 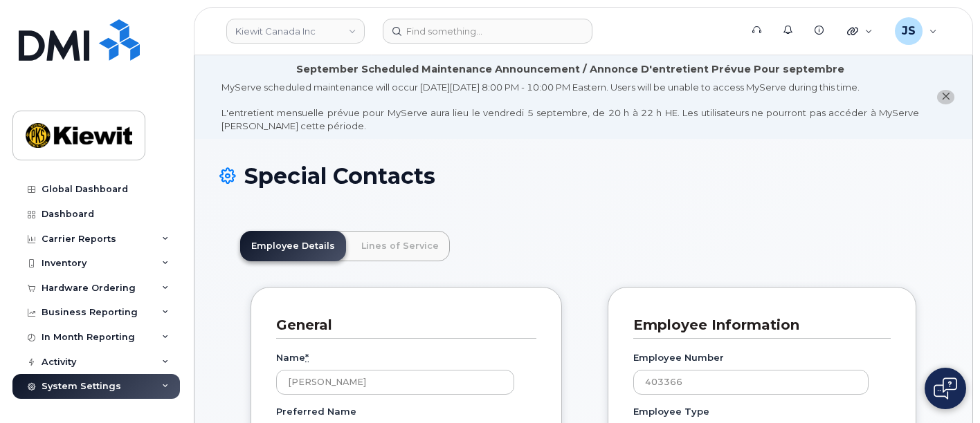 I want to click on abbr: required, so click(x=307, y=358).